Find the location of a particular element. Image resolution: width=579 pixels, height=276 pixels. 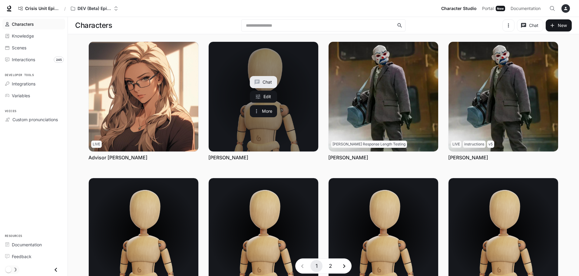

span: Feedback is located at coordinates (22, 256).